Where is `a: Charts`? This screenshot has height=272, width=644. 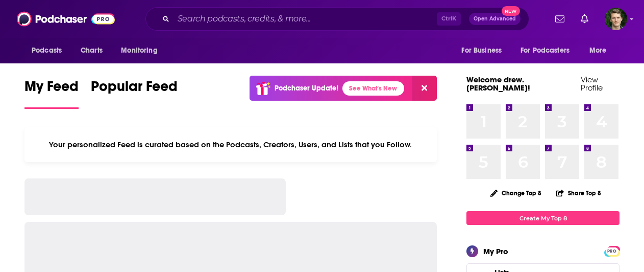
a: Charts is located at coordinates (91, 51).